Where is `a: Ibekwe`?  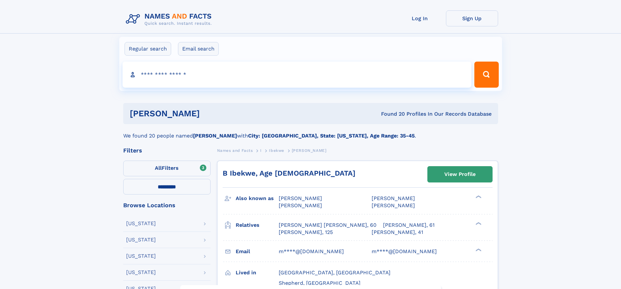 a: Ibekwe is located at coordinates (276, 150).